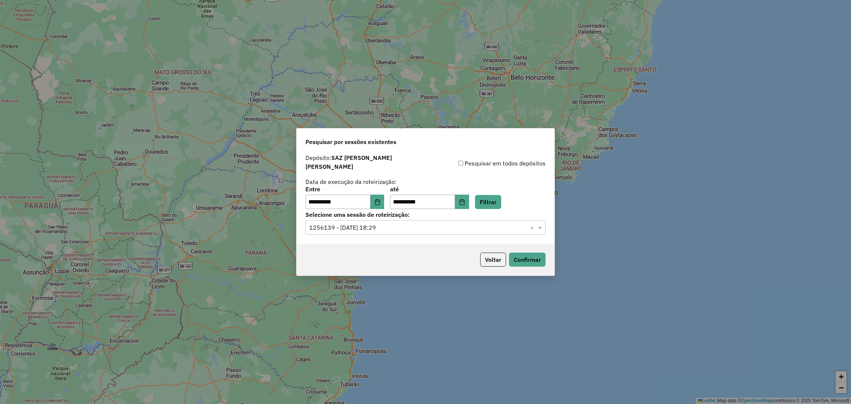 The height and width of the screenshot is (404, 851). Describe the element at coordinates (485, 163) in the screenshot. I see `div: Pesquisar em todos depósitos` at that location.